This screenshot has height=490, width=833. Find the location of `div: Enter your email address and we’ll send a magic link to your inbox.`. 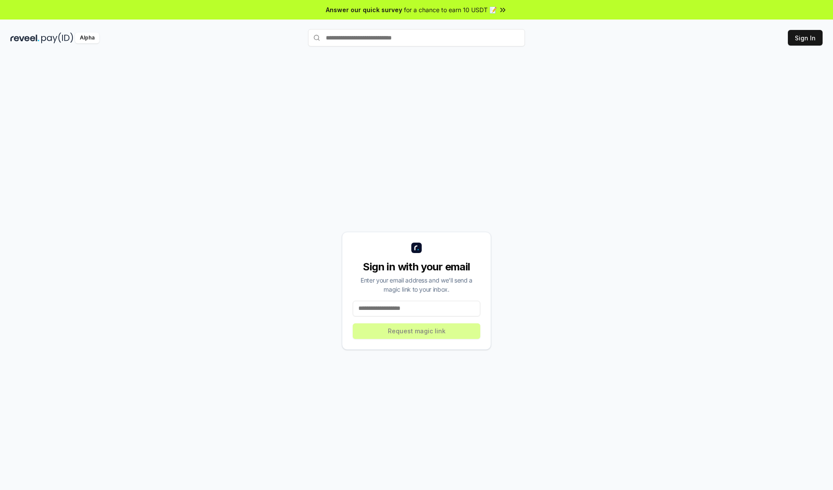

div: Enter your email address and we’ll send a magic link to your inbox. is located at coordinates (416, 285).